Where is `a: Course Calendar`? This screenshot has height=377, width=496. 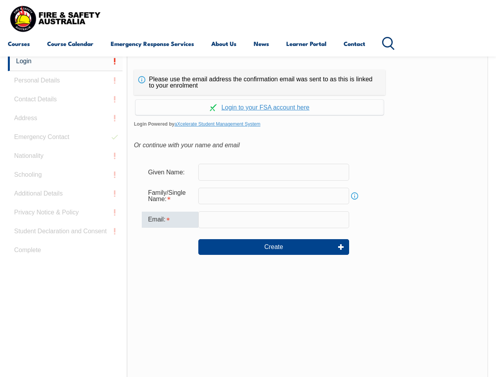 a: Course Calendar is located at coordinates (70, 44).